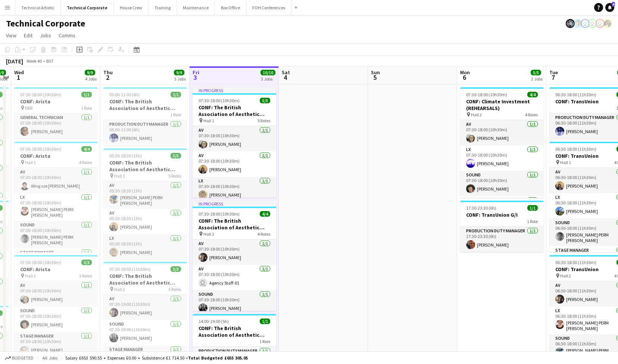 The image size is (618, 364). What do you see at coordinates (375, 77) in the screenshot?
I see `span: 5` at bounding box center [375, 77].